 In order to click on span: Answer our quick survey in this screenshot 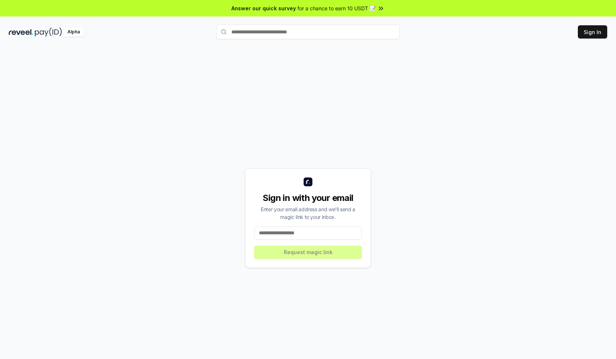, I will do `click(264, 8)`.